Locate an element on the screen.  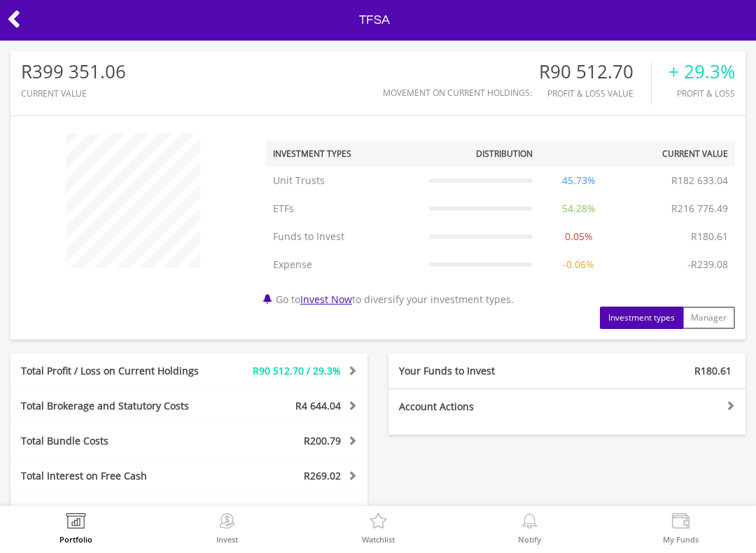
a: Notify is located at coordinates (529, 528).